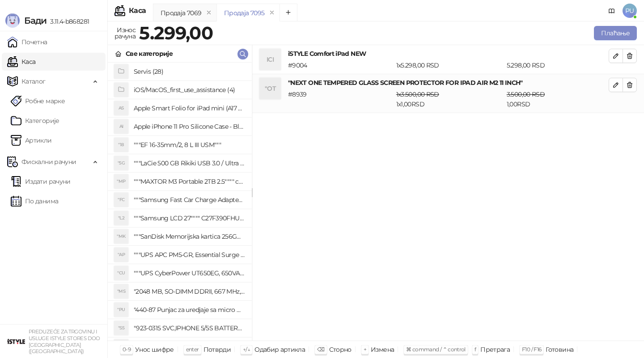 The height and width of the screenshot is (358, 644). What do you see at coordinates (630, 11) in the screenshot?
I see `span: PU` at bounding box center [630, 11].